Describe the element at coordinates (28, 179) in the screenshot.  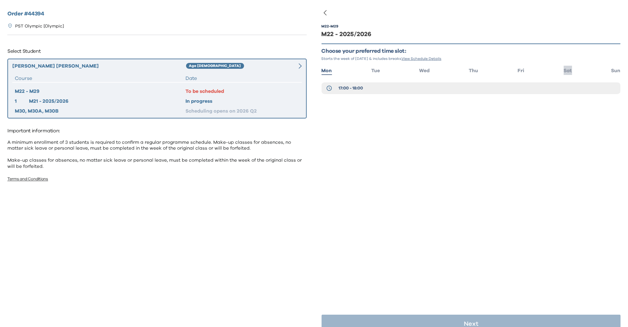
I see `a: Terms and Conditions` at that location.